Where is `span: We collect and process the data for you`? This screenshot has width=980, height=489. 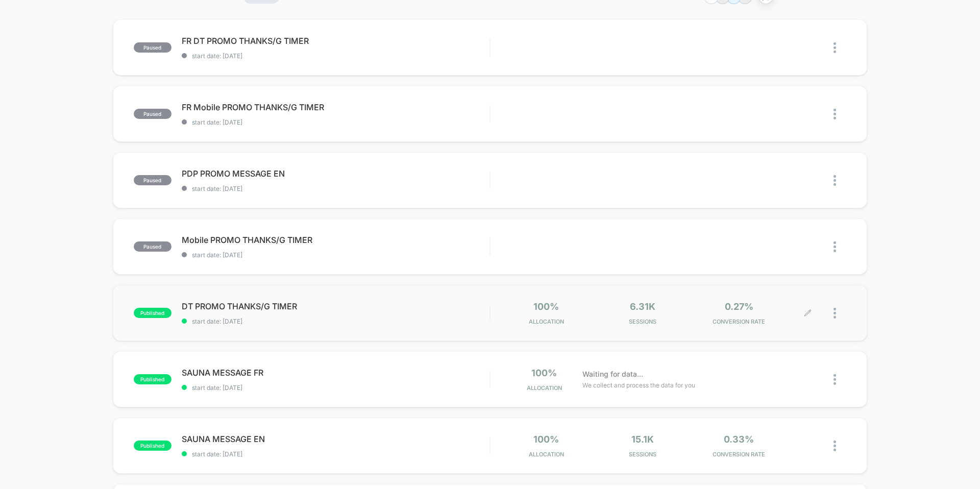 span: We collect and process the data for you is located at coordinates (639, 385).